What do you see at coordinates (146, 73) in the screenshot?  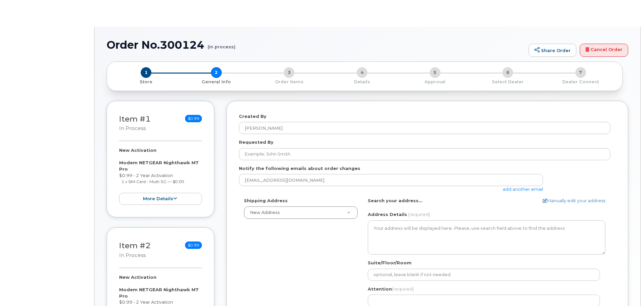 I see `span: 1` at bounding box center [146, 73].